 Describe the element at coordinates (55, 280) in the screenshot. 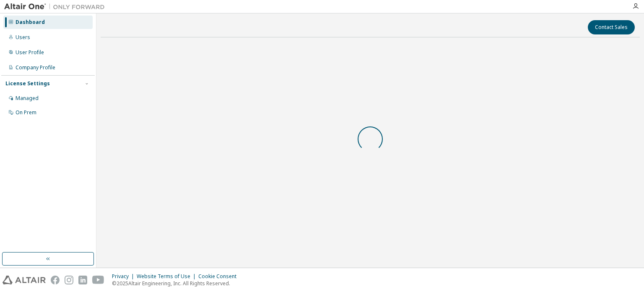

I see `img: facebook.svg` at that location.